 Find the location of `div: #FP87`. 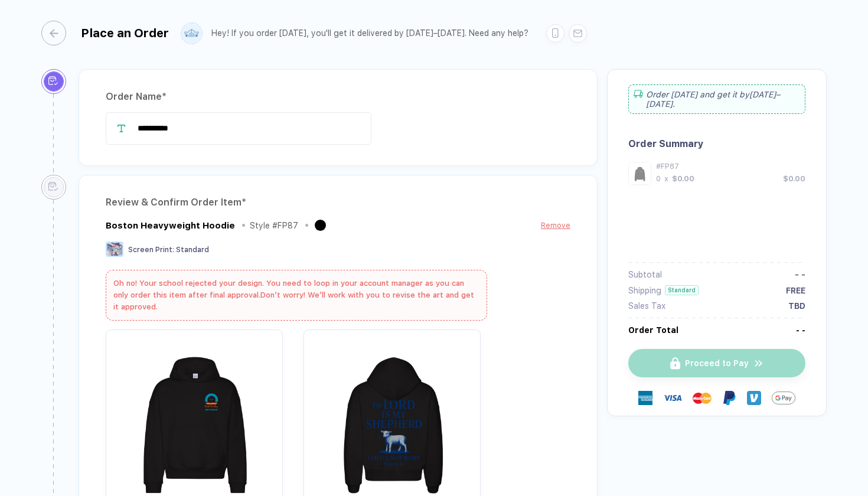

div: #FP87 is located at coordinates (730, 166).